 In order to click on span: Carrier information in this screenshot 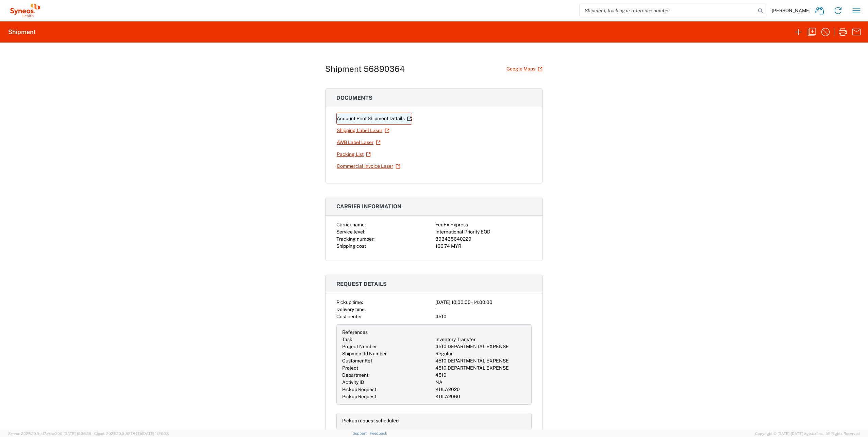, I will do `click(369, 206)`.